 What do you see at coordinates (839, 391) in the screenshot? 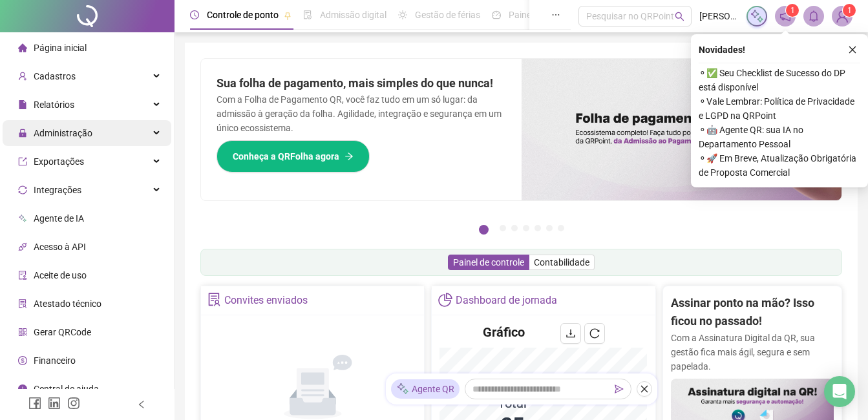
I see `div: Open Intercom Messenger` at bounding box center [839, 391].